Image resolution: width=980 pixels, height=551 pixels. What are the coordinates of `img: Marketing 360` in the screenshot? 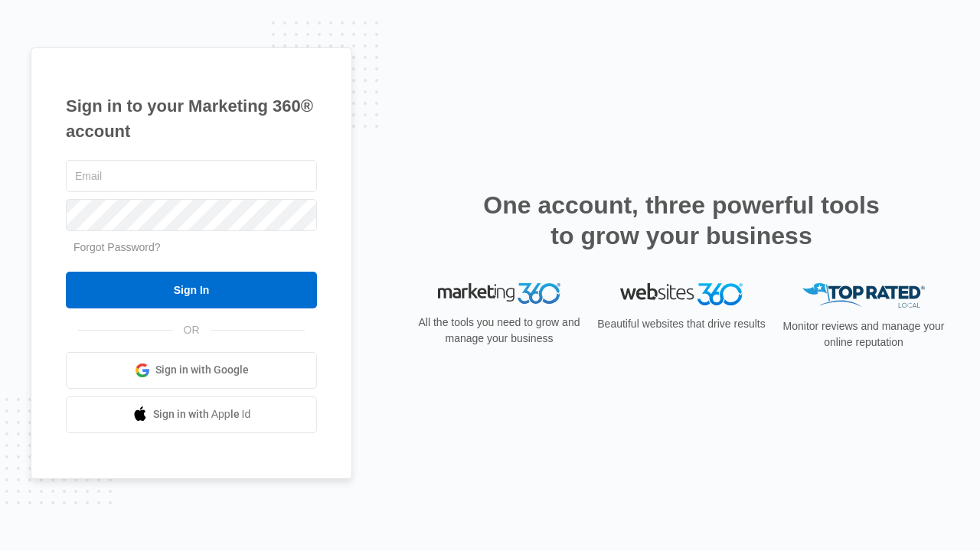 It's located at (499, 294).